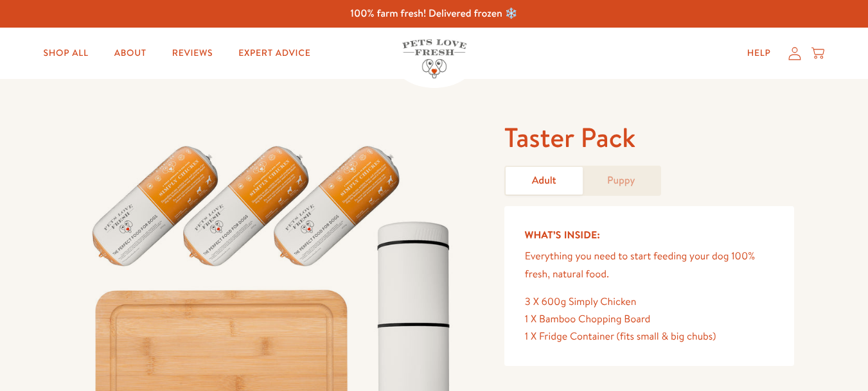  What do you see at coordinates (649, 137) in the screenshot?
I see `h1: Taster Pack` at bounding box center [649, 137].